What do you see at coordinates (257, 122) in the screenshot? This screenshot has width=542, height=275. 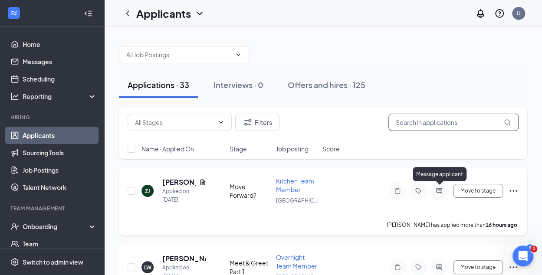 I see `button: Filter Filters` at bounding box center [257, 122].